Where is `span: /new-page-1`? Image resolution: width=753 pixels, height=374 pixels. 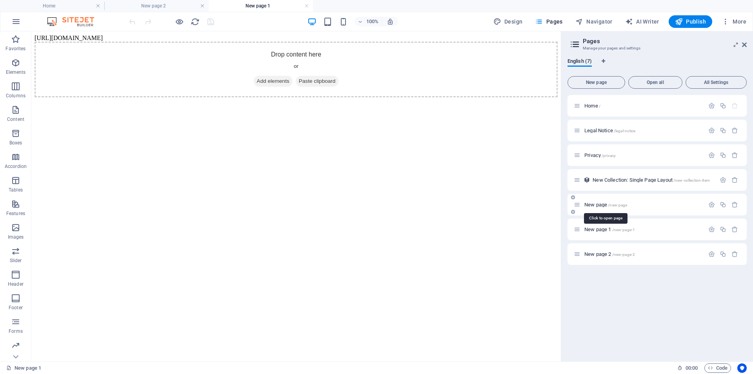 span: /new-page-1 is located at coordinates (624, 229).